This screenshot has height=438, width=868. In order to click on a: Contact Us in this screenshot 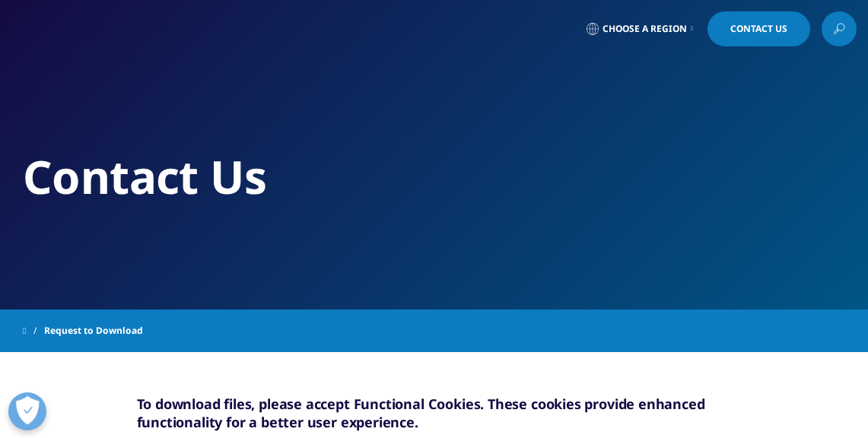, I will do `click(759, 29)`.